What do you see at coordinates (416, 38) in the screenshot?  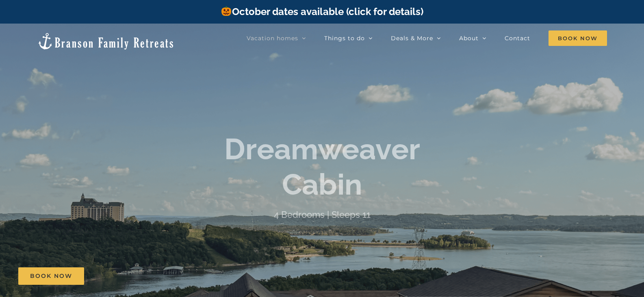 I see `a: Deals & More` at bounding box center [416, 38].